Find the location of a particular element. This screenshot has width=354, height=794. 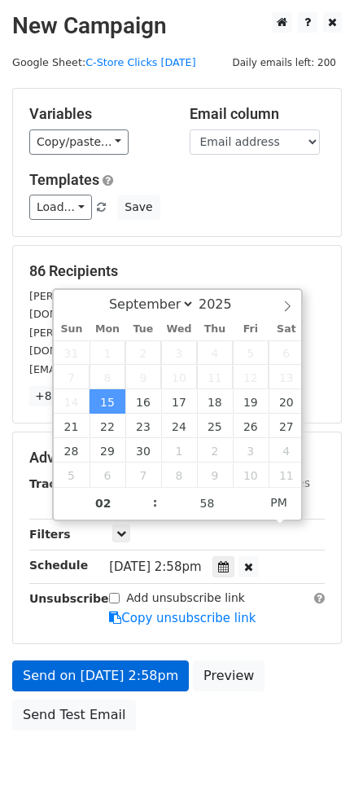

span: Click to toggle is located at coordinates (278, 502).